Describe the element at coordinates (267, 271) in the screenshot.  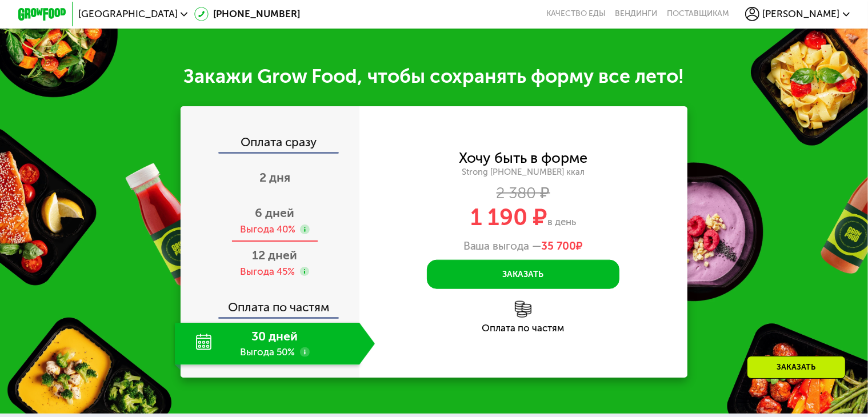
I see `div: Выгода 45%` at that location.